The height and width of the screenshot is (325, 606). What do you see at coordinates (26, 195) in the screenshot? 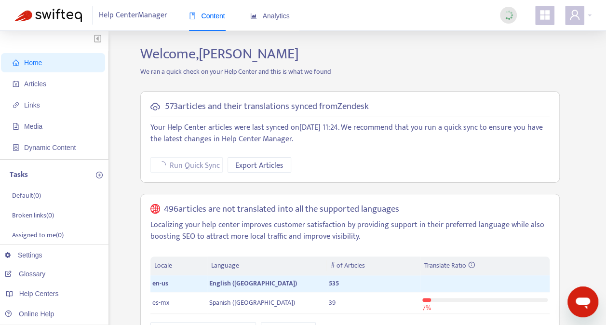
I see `p: Default ( 0 )` at bounding box center [26, 195].